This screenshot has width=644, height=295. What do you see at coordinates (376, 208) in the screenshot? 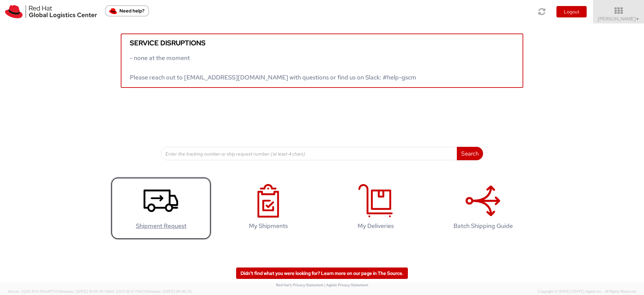
I see `a: My Deliveries` at bounding box center [376, 208].